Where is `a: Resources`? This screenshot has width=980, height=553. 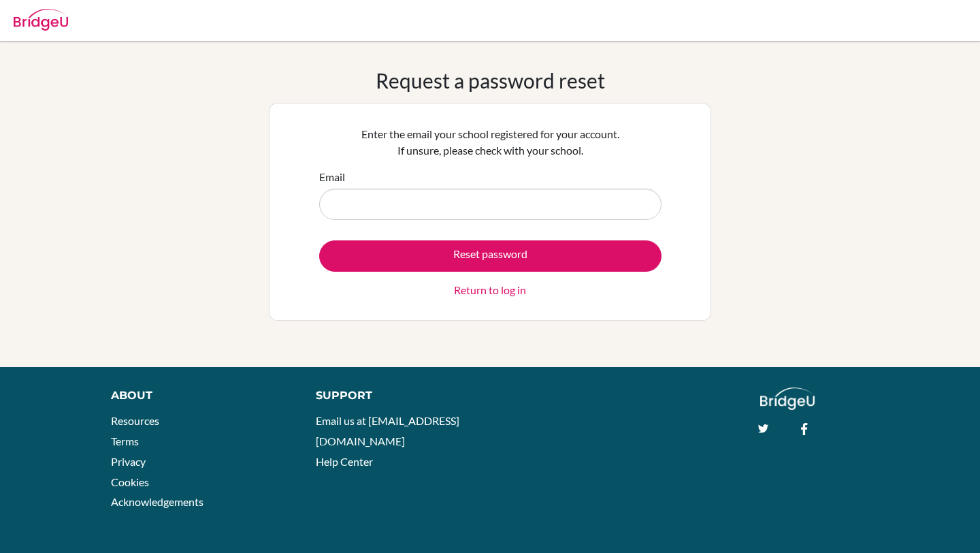 a: Resources is located at coordinates (135, 420).